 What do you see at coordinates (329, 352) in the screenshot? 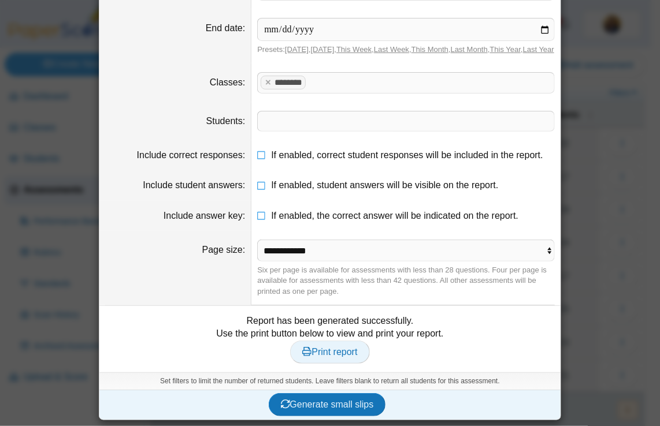
I see `a: Print report` at bounding box center [329, 352].